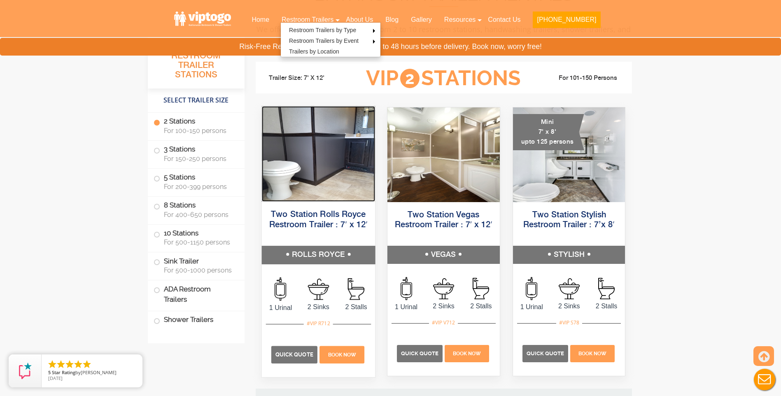  Describe the element at coordinates (443, 323) in the screenshot. I see `div: #VIP V712` at that location.